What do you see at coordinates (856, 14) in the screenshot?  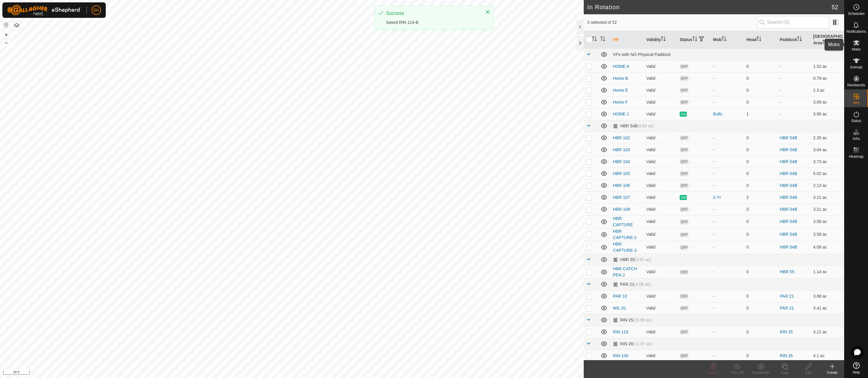 I see `span: Schedules` at bounding box center [856, 14].